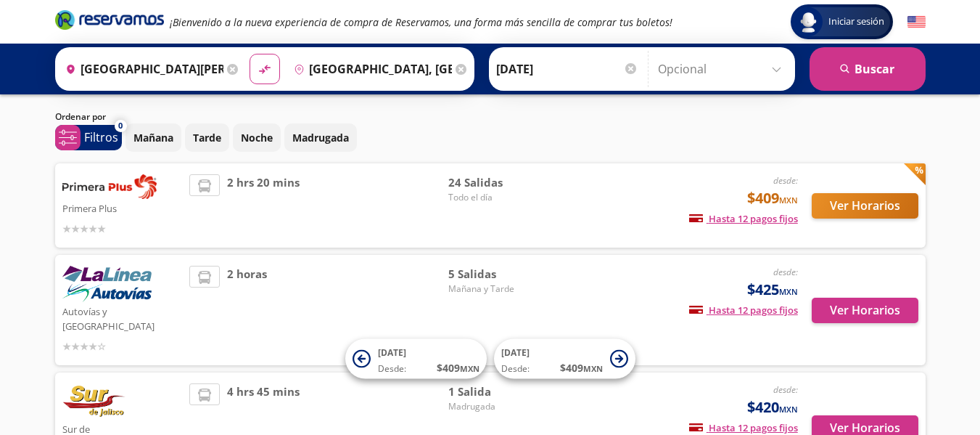  I want to click on span: Mañana y Tarde, so click(499, 289).